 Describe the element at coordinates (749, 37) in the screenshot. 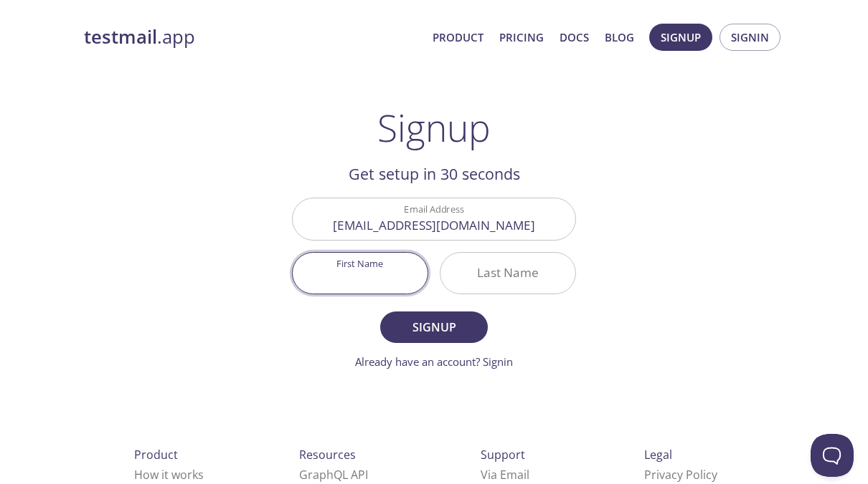

I see `button: Signin` at that location.